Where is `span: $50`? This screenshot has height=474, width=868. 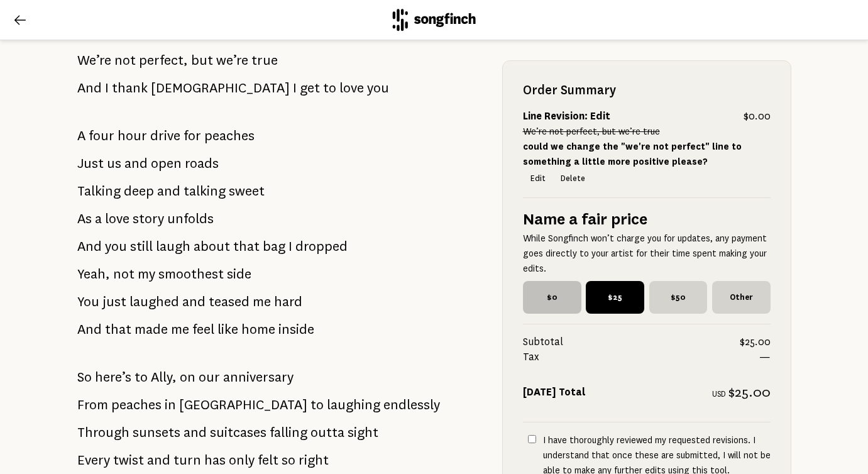 span: $50 is located at coordinates (678, 297).